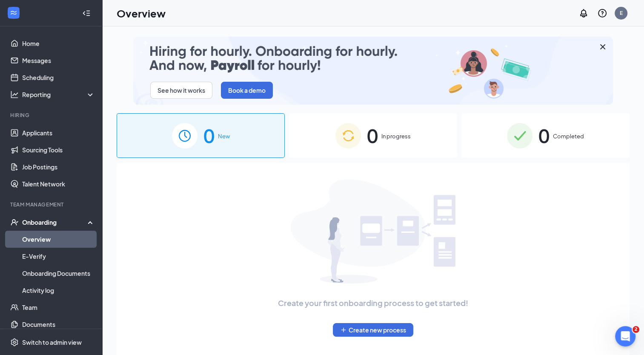  What do you see at coordinates (584, 13) in the screenshot?
I see `svg: Notifications` at bounding box center [584, 13].